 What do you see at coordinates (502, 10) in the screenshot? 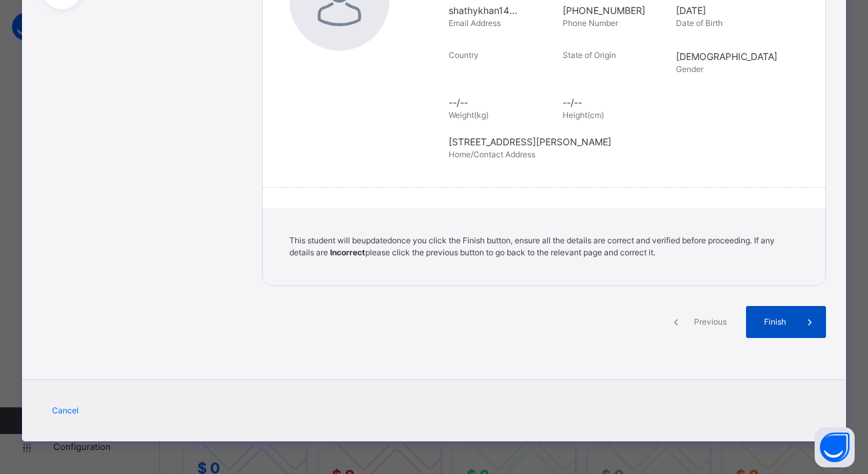
I see `span: shathykhan14...` at bounding box center [502, 10].